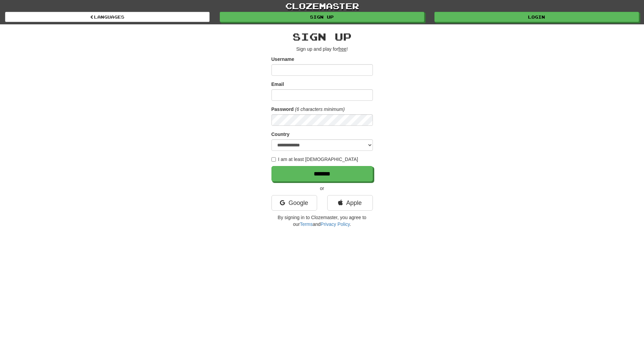  Describe the element at coordinates (322, 49) in the screenshot. I see `p: Sign up and play for !` at that location.